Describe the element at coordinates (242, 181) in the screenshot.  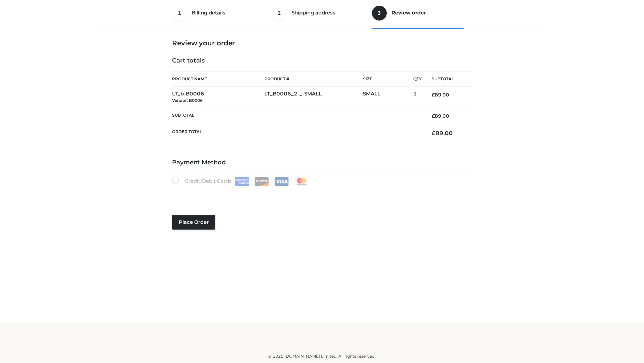
I see `img: Amex` at that location.